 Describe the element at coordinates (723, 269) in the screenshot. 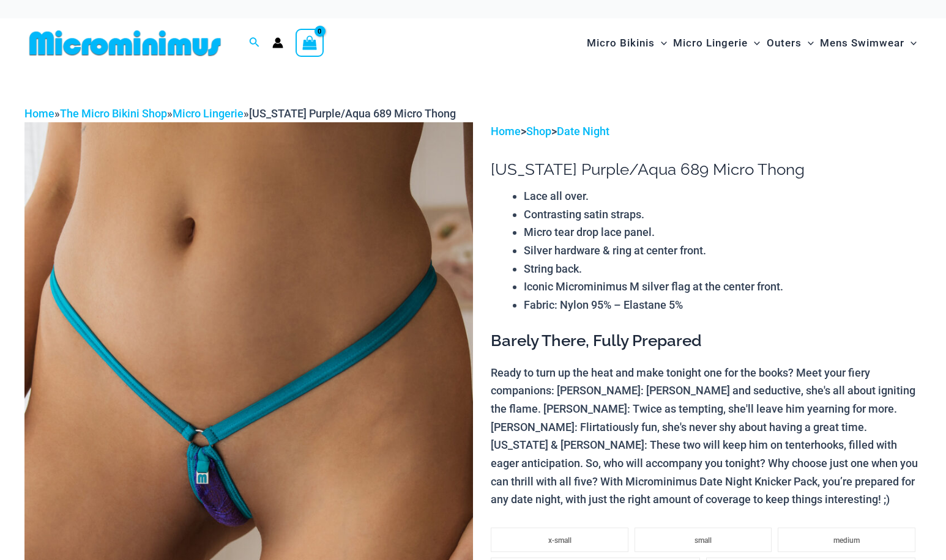

I see `li: String back.` at that location.